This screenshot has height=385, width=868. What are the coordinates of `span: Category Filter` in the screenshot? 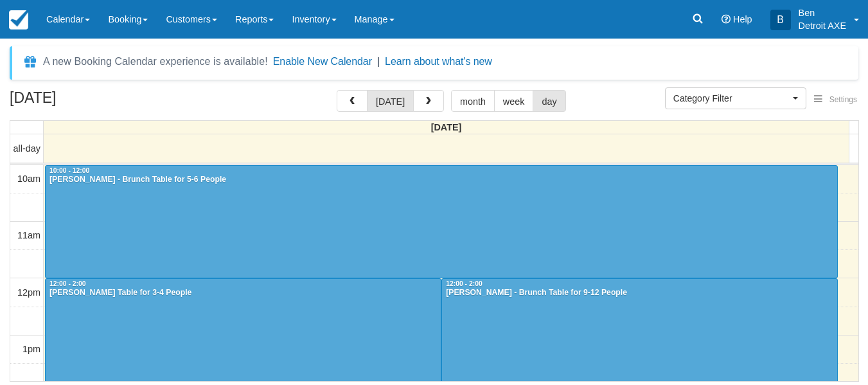 It's located at (731, 98).